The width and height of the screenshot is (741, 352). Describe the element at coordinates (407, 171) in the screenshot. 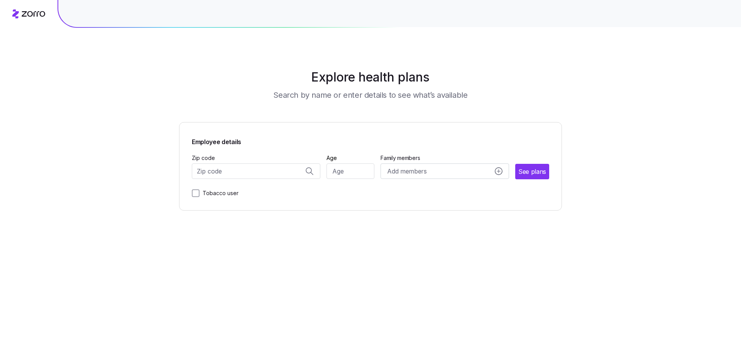

I see `span: Add members` at that location.